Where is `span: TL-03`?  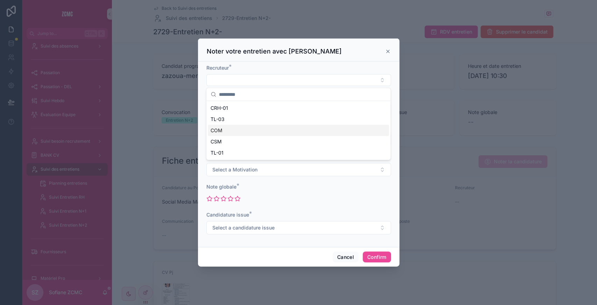 span: TL-03 is located at coordinates (217, 119).